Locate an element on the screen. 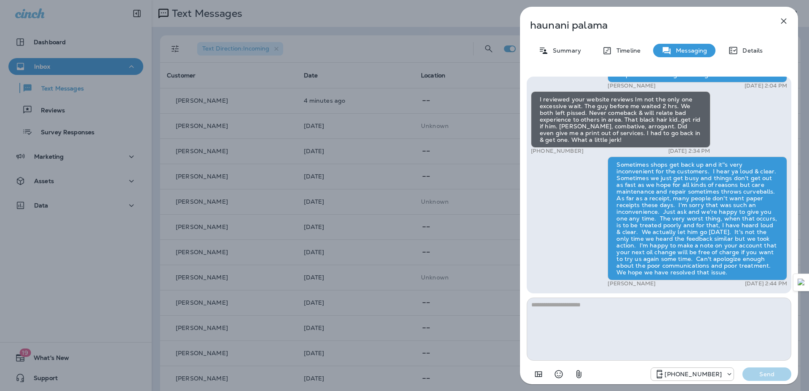 The image size is (809, 391). p: Details is located at coordinates (750, 51).